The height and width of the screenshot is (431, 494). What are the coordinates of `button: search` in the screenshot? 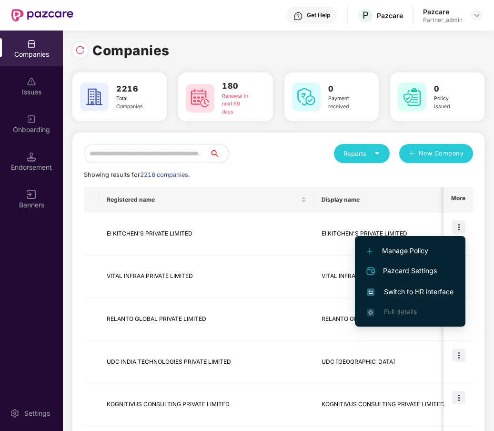 It's located at (219, 154).